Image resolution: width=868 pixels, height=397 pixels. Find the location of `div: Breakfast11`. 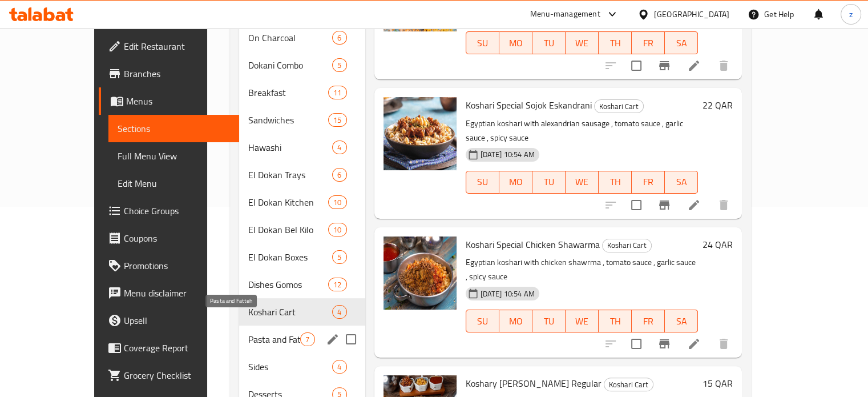

div: Breakfast11 is located at coordinates (302, 92).